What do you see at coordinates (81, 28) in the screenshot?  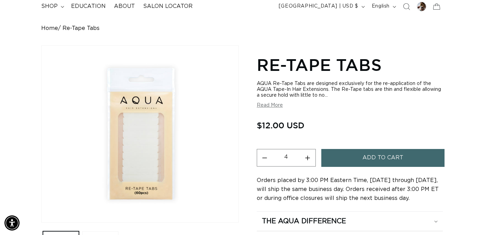 I see `span: Re-Tape Tabs` at bounding box center [81, 28].